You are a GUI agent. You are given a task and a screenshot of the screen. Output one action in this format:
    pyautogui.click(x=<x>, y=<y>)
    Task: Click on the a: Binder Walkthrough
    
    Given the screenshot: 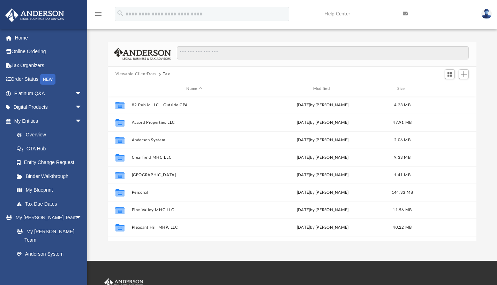 What is the action you would take?
    pyautogui.click(x=51, y=176)
    